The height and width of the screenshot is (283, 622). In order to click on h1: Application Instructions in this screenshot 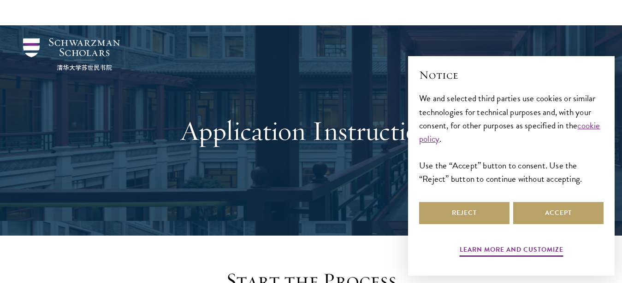, I will do `click(311, 131)`.